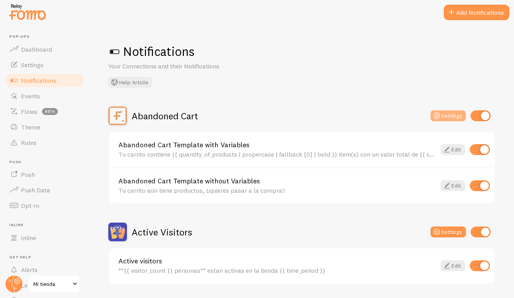  What do you see at coordinates (45, 174) in the screenshot?
I see `a: Push` at bounding box center [45, 174].